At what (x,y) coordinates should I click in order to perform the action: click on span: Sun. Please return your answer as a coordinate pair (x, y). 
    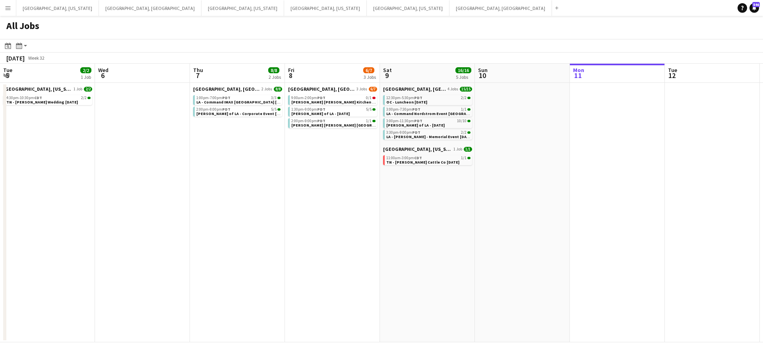
    Looking at the image, I should click on (483, 70).